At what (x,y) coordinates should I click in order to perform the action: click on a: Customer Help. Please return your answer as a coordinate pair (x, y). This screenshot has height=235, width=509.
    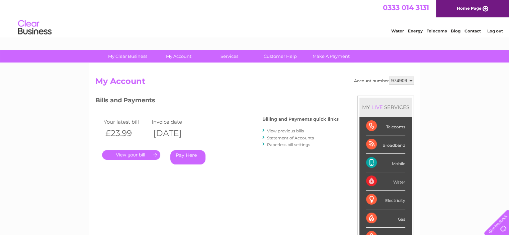
    Looking at the image, I should click on (280, 56).